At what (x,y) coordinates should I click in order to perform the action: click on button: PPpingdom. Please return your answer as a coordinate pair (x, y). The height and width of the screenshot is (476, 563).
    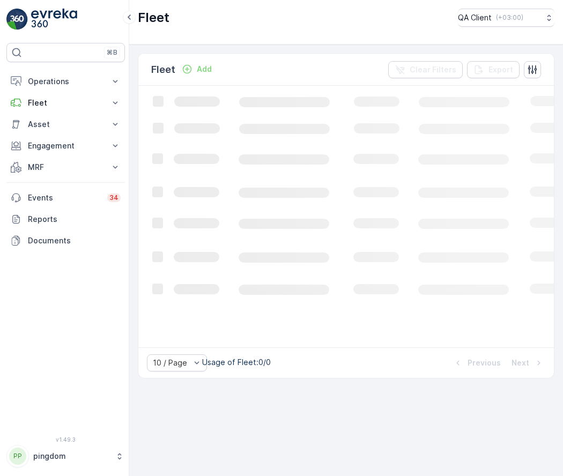
    Looking at the image, I should click on (65, 456).